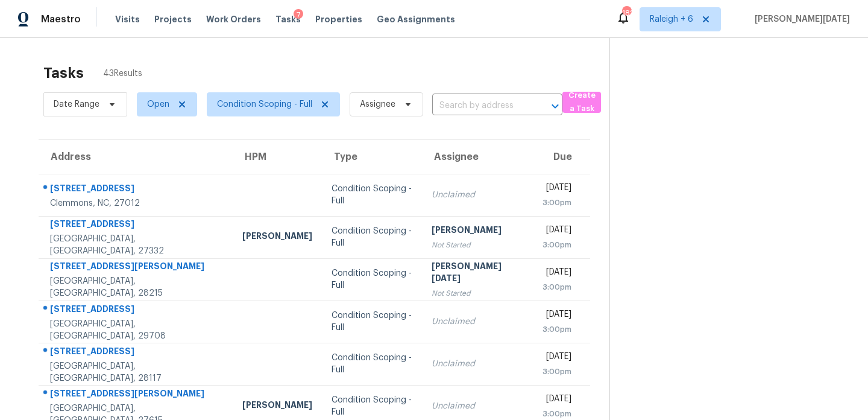 The height and width of the screenshot is (420, 868). Describe the element at coordinates (136, 204) in the screenshot. I see `div: Clemmons, NC, 27012` at that location.